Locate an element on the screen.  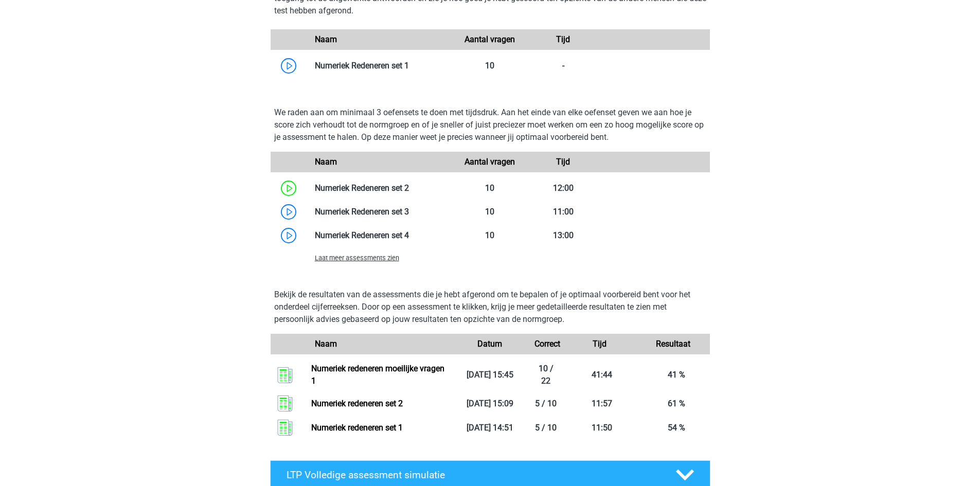
a: Numeriek redeneren moeilijke vragen 1 is located at coordinates (378, 374).